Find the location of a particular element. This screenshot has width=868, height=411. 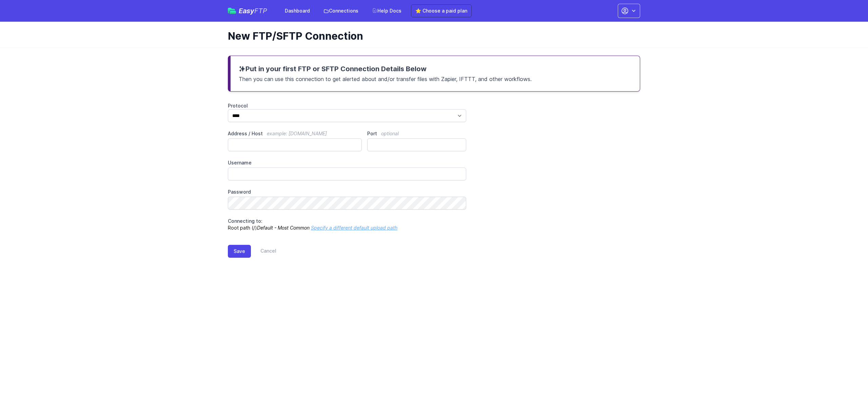

a: Specify a different default upload path is located at coordinates (354, 227).